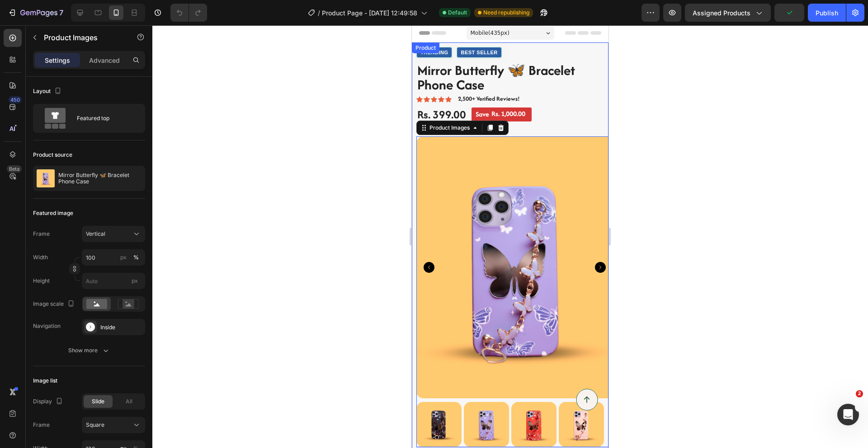 The width and height of the screenshot is (868, 448). Describe the element at coordinates (506, 13) in the screenshot. I see `span: Need republishing` at that location.